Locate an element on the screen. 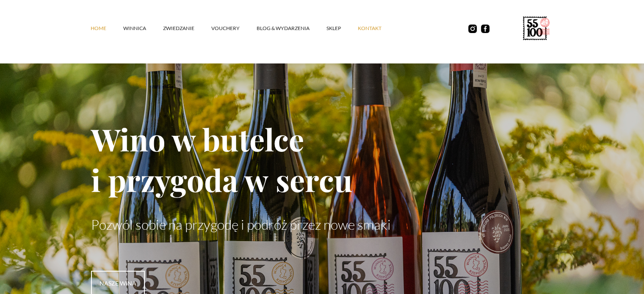 The image size is (644, 294). a: Home is located at coordinates (107, 29).